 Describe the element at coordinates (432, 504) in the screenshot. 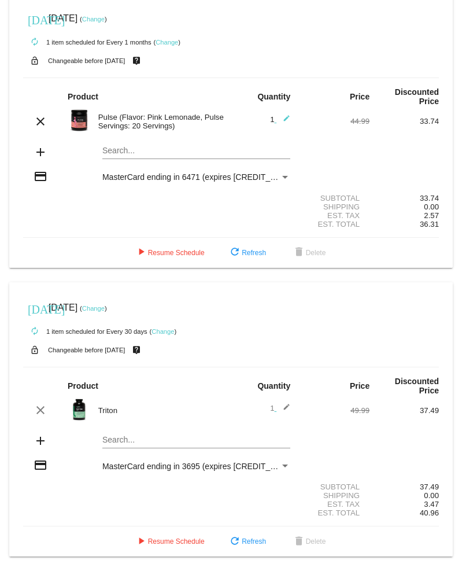

I see `span: 3.47` at that location.